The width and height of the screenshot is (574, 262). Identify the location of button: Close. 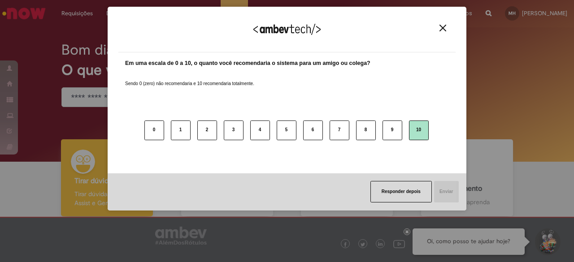
(443, 28).